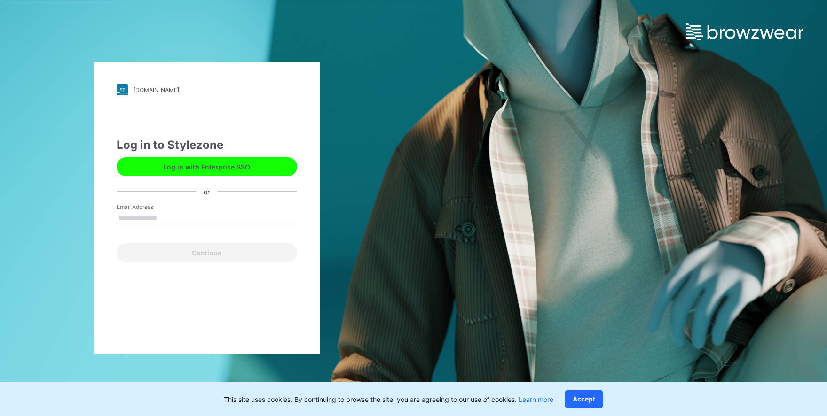 This screenshot has height=416, width=827. What do you see at coordinates (207, 145) in the screenshot?
I see `div: Log in to Stylezone` at bounding box center [207, 145].